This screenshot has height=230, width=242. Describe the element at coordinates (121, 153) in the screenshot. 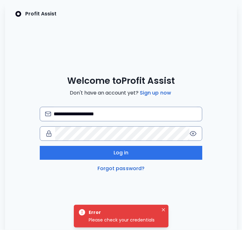

I see `button: Log in` at that location.